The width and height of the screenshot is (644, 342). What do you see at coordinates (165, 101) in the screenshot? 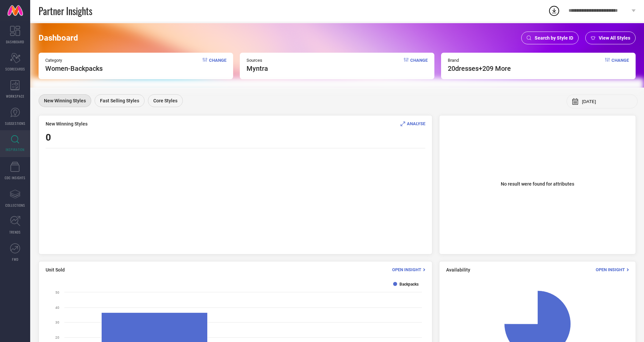
I see `span: Core Styles` at bounding box center [165, 101].